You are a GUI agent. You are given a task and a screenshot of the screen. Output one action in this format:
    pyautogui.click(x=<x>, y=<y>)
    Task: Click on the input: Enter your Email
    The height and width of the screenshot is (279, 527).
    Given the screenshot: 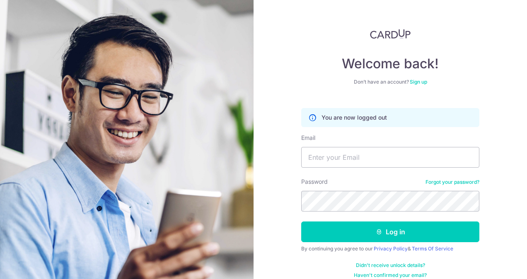 What is the action you would take?
    pyautogui.click(x=390, y=157)
    